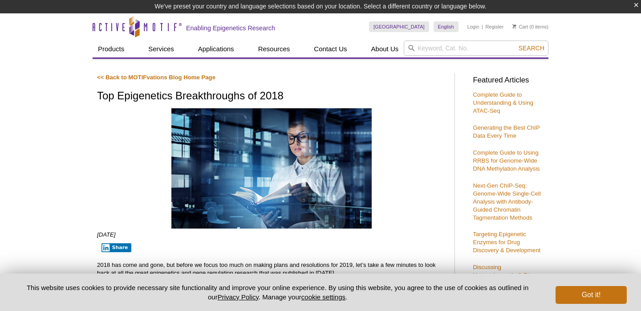  Describe the element at coordinates (161, 49) in the screenshot. I see `a: Services` at that location.